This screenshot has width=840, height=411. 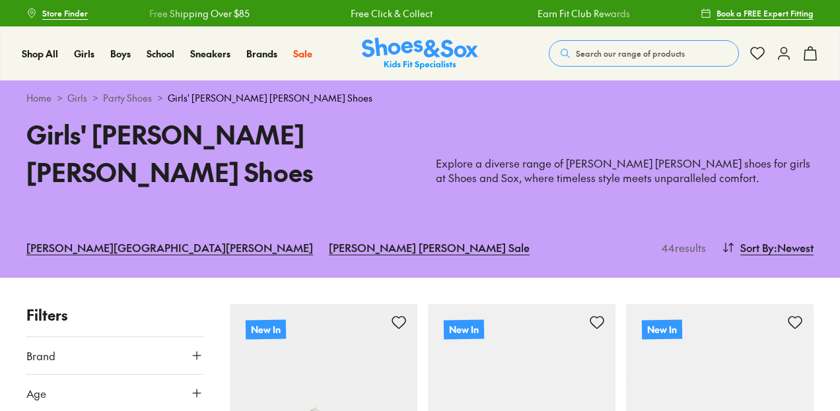 What do you see at coordinates (161, 54) in the screenshot?
I see `span: School` at bounding box center [161, 54].